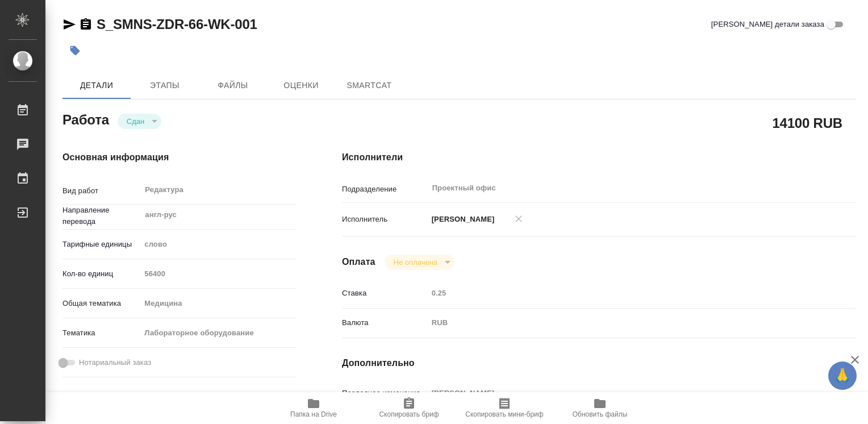  I want to click on span: Детали, so click(96, 86).